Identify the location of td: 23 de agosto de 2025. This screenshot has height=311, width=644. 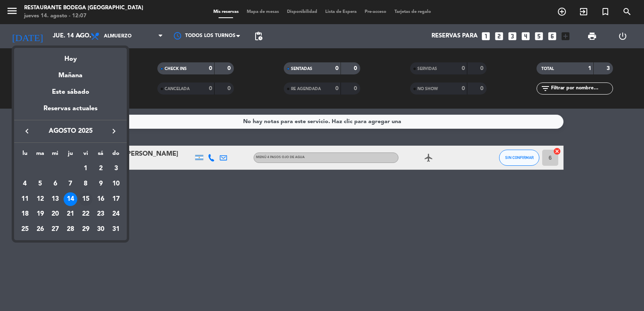
(101, 214).